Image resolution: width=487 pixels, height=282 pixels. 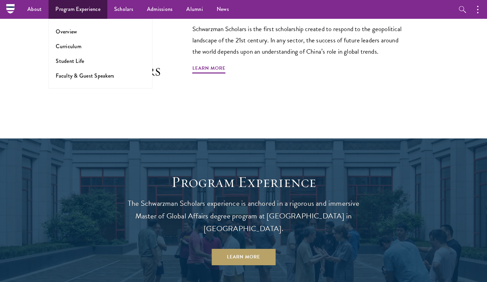 What do you see at coordinates (68, 46) in the screenshot?
I see `a: Curriculum` at bounding box center [68, 46].